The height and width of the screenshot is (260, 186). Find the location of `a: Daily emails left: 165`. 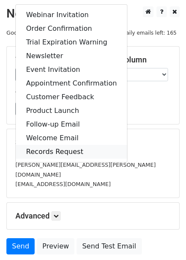

a: Daily emails left: 165 is located at coordinates (149, 32).